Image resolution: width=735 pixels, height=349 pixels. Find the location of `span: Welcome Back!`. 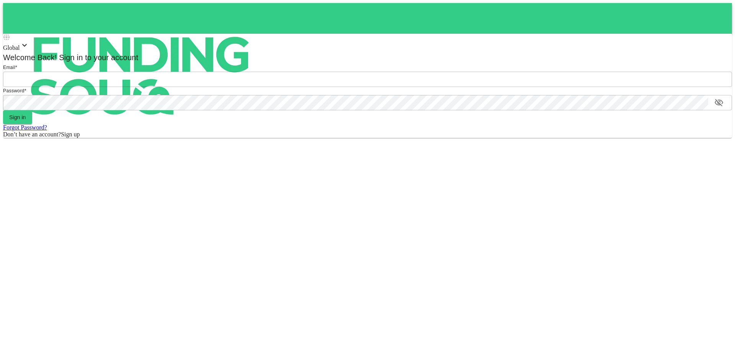

span: Welcome Back! is located at coordinates (30, 57).